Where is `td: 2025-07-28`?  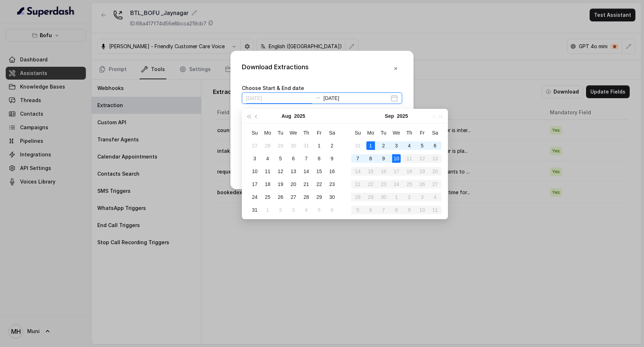
td: 2025-07-28 is located at coordinates (268, 146).